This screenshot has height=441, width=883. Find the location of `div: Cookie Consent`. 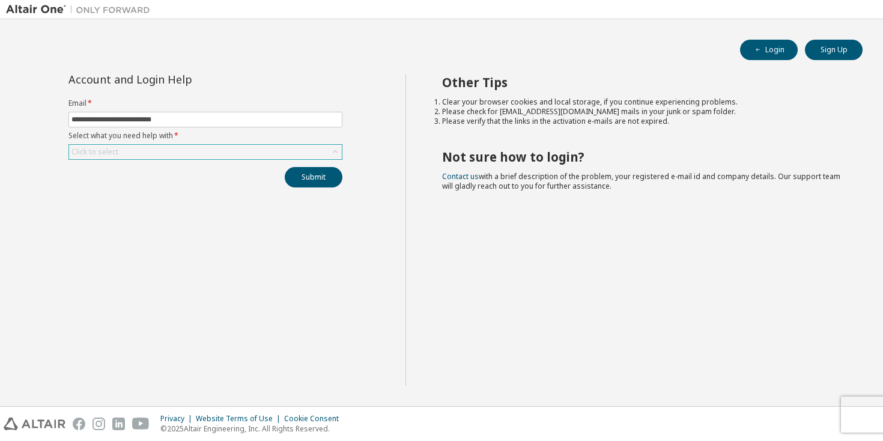

div: Cookie Consent is located at coordinates (315, 419).